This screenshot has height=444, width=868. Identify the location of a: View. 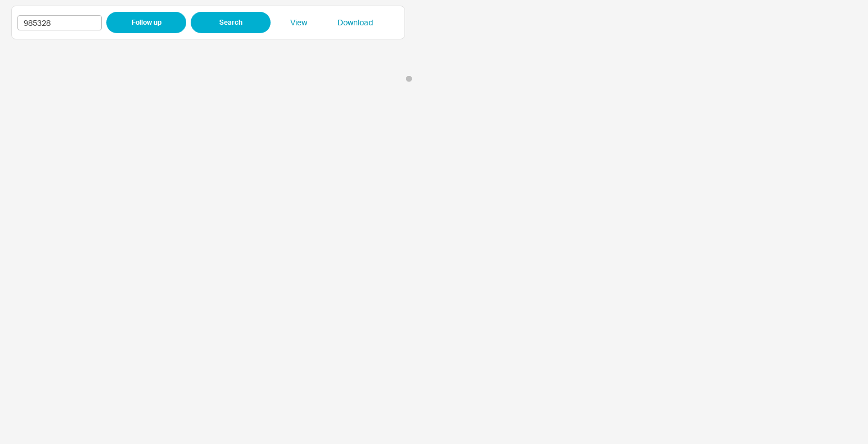
(299, 23).